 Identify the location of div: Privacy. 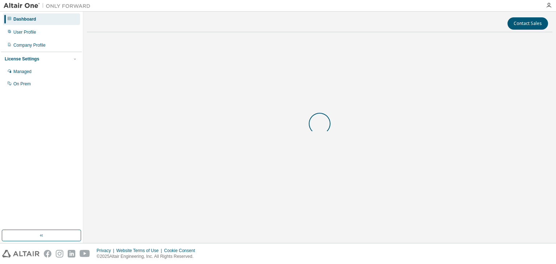
(106, 251).